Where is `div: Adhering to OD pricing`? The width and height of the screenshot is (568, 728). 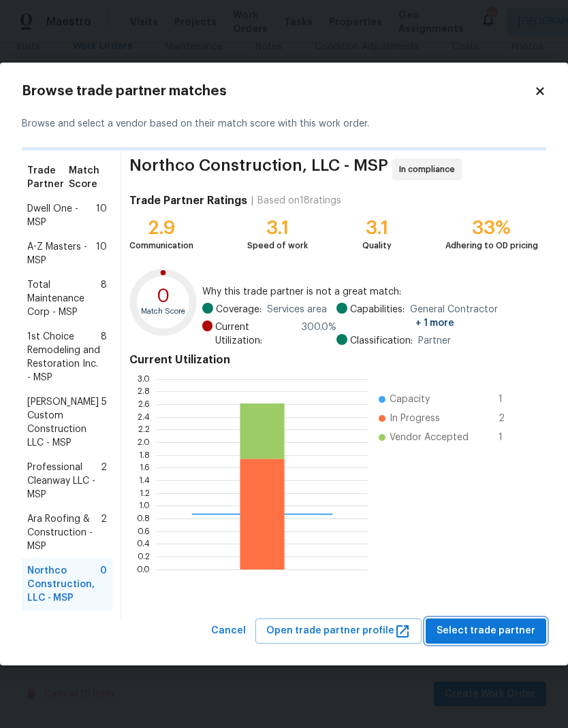 div: Adhering to OD pricing is located at coordinates (492, 245).